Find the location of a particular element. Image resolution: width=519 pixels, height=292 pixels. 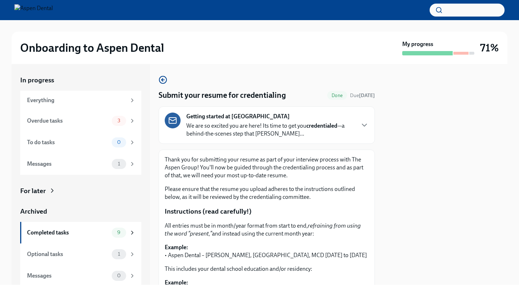

span: Due is located at coordinates (362, 95).